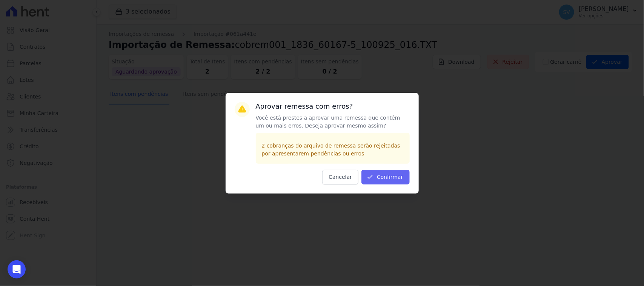 This screenshot has height=286, width=644. What do you see at coordinates (333, 150) in the screenshot?
I see `p: 2 cobranças do arquivo de remessa serão rejeitadas por apresentarem pendências ou erros` at bounding box center [333, 150].